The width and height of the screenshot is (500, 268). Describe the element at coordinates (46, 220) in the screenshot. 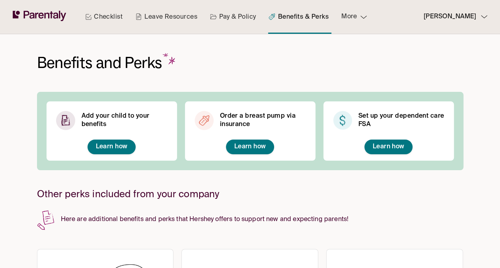

I see `img: Paper and pencil svg - benefits and perks` at that location.